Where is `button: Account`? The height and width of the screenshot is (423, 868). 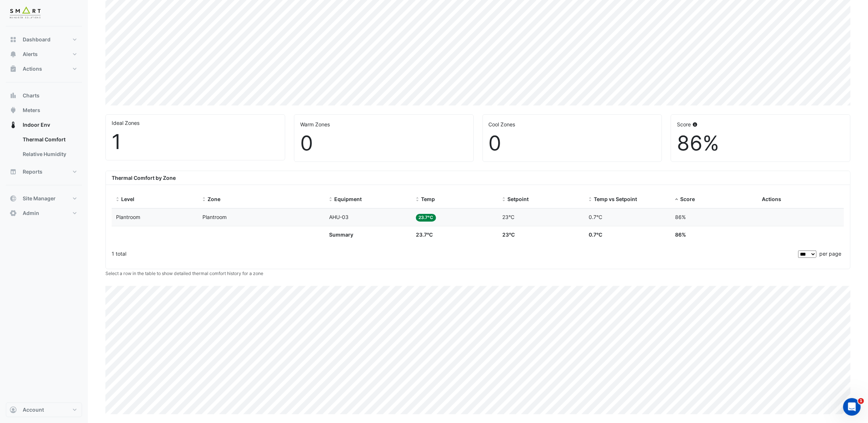
button: Account is located at coordinates (44, 410).